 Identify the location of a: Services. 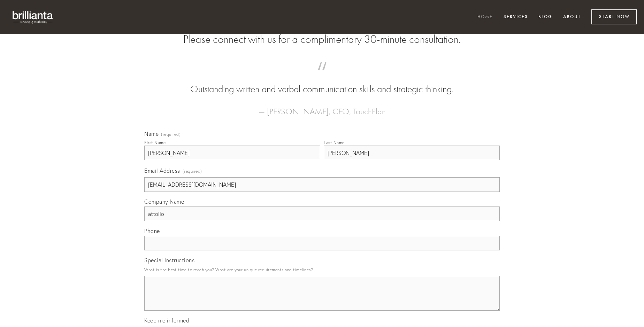
(516, 17).